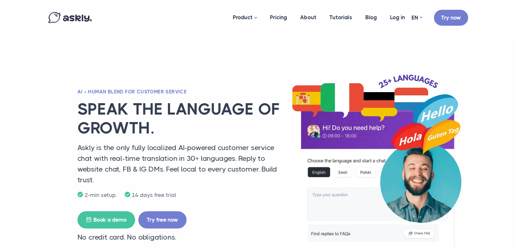 This screenshot has width=516, height=249. Describe the element at coordinates (154, 195) in the screenshot. I see `span: 14 days free trial` at that location.